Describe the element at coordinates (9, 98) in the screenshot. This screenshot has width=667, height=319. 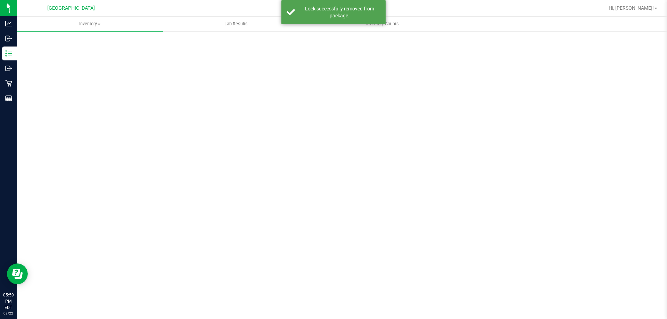
I see `inline-svg: Reports` at that location.